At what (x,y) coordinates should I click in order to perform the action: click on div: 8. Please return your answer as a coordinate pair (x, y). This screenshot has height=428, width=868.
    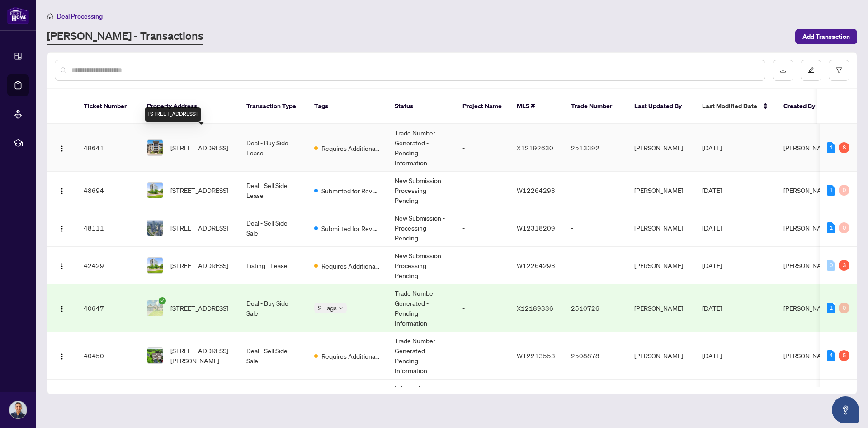
    Looking at the image, I should click on (844, 148).